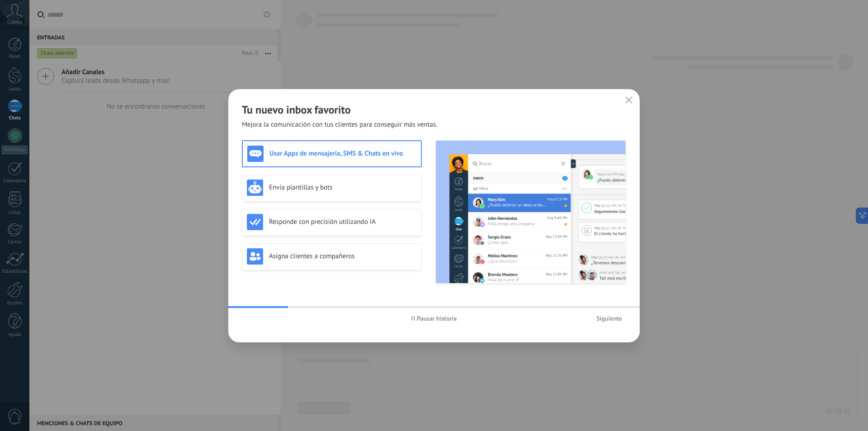  What do you see at coordinates (342, 187) in the screenshot?
I see `h3: Envía plantillas y bots` at bounding box center [342, 187].